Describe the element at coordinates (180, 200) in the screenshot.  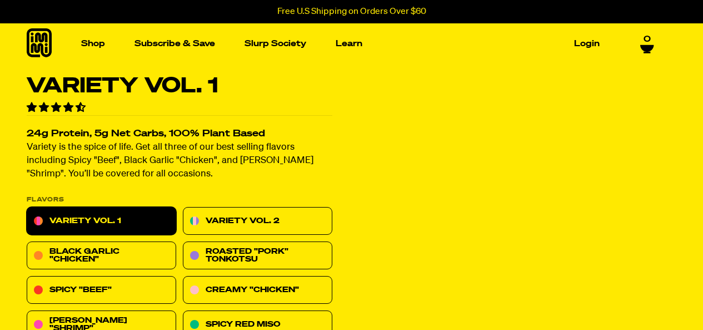
I see `p: Flavors` at that location.